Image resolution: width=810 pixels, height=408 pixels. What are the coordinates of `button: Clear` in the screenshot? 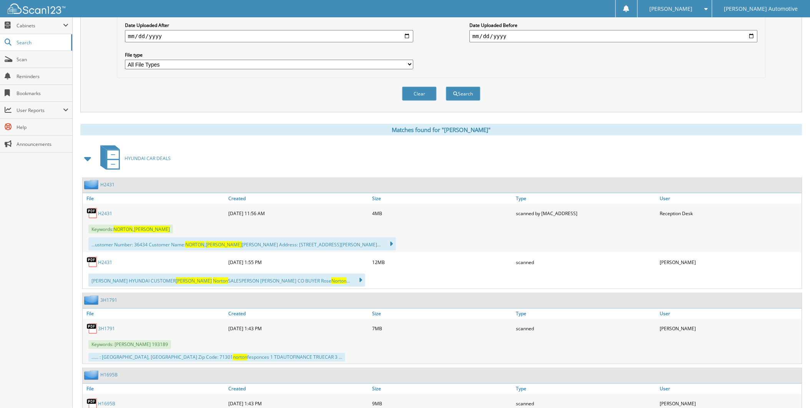 It's located at (419, 93).